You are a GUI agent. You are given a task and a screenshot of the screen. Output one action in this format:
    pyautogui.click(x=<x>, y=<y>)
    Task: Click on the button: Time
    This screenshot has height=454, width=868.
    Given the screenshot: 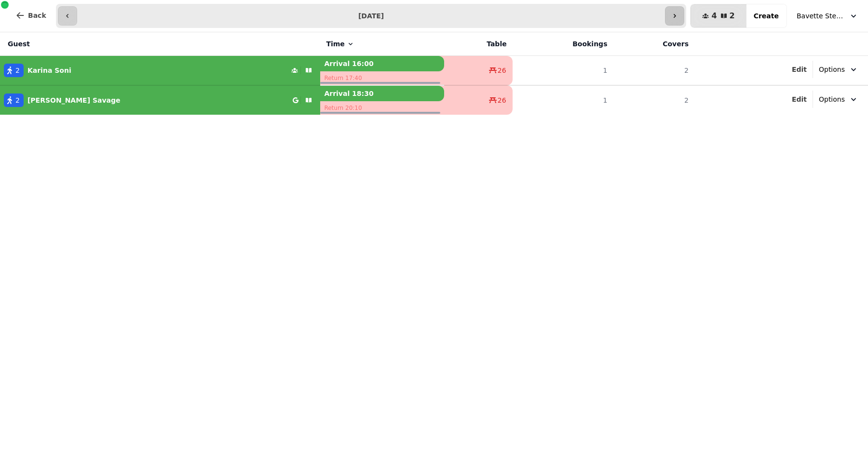 What is the action you would take?
    pyautogui.click(x=340, y=44)
    